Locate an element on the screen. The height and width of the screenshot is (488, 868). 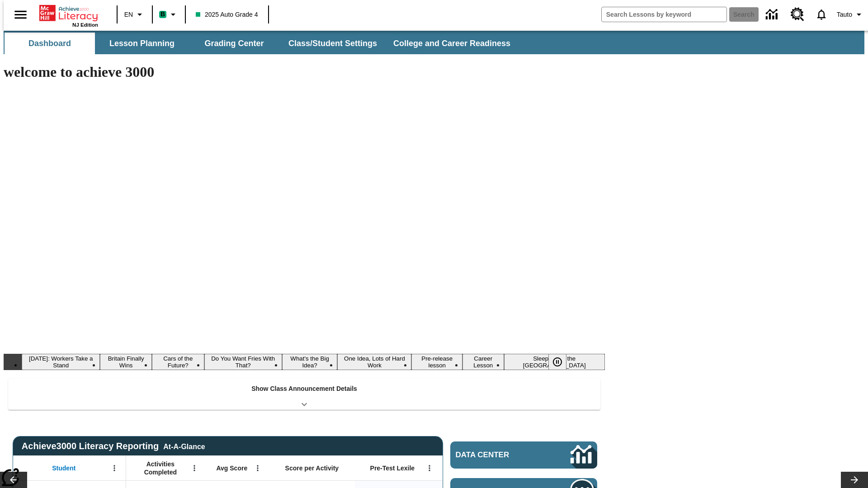
a: Notifications is located at coordinates (821, 15).